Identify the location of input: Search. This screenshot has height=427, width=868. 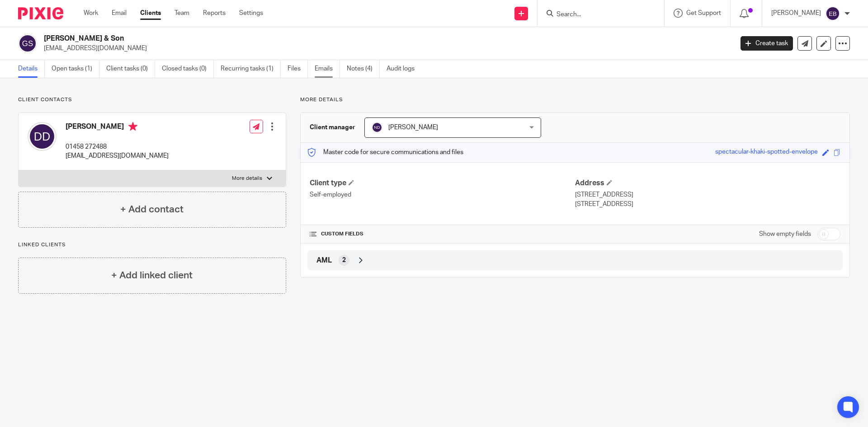
(596, 15).